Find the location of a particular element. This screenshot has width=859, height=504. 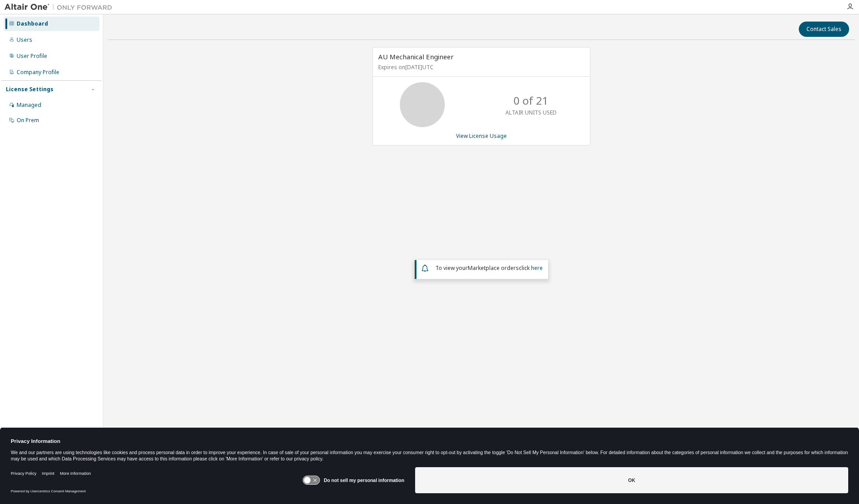

div: Users is located at coordinates (24, 40).